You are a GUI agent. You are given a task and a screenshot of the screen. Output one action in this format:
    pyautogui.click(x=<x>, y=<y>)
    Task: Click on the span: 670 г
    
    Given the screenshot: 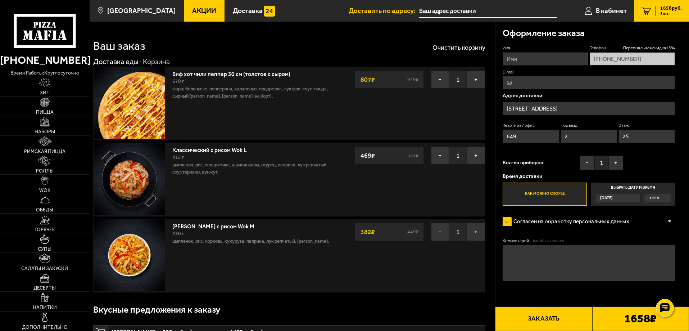 What is the action you would take?
    pyautogui.click(x=178, y=81)
    